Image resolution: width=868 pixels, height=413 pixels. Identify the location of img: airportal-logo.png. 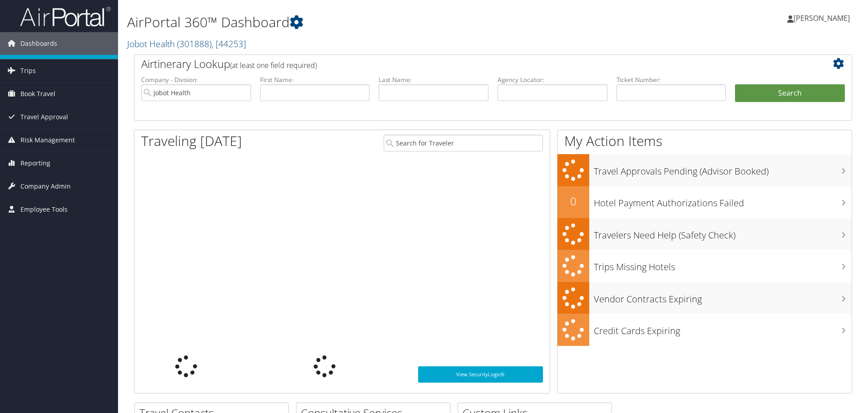
(66, 17).